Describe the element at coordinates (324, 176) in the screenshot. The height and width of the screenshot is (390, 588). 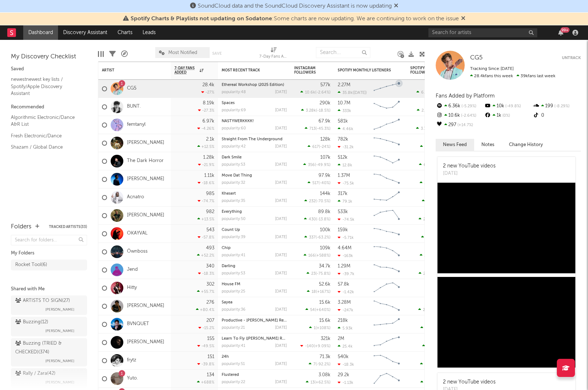
I see `div: 97.9k` at that location.